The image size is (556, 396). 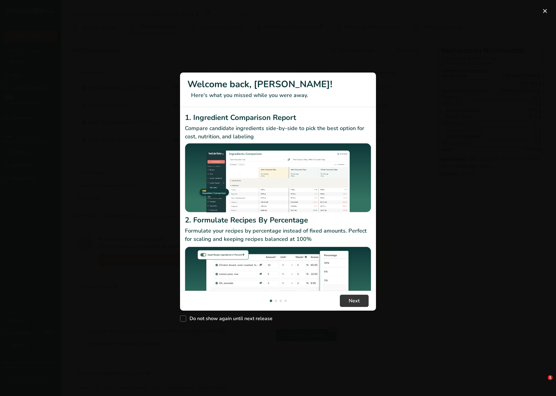 I want to click on img: Formulate Recipes By Percentage, so click(x=278, y=282).